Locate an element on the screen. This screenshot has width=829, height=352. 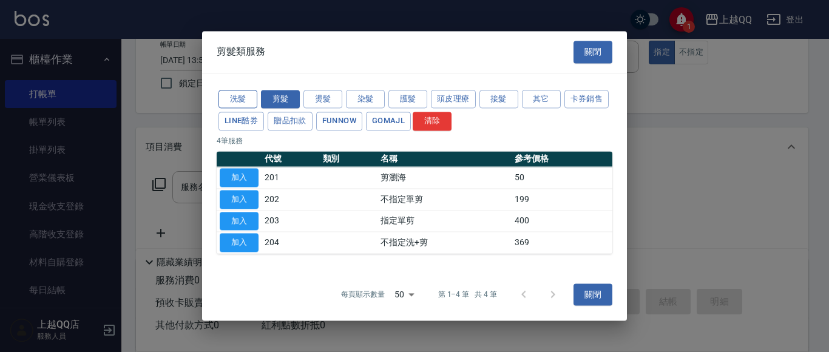
p: 每頁顯示數量 is located at coordinates (363, 295).